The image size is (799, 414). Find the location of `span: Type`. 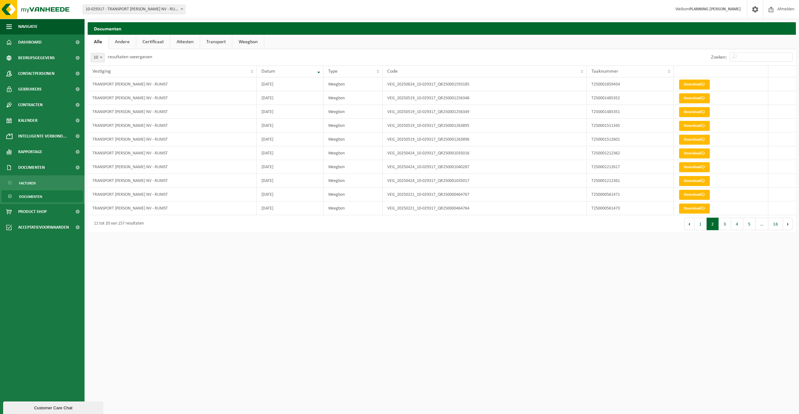

span: Type is located at coordinates (333, 71).